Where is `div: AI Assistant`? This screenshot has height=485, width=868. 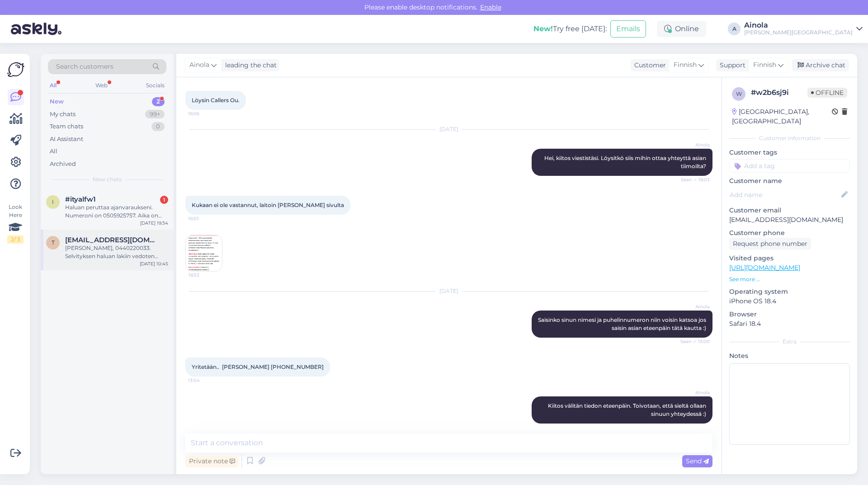
div: AI Assistant is located at coordinates (67, 140).